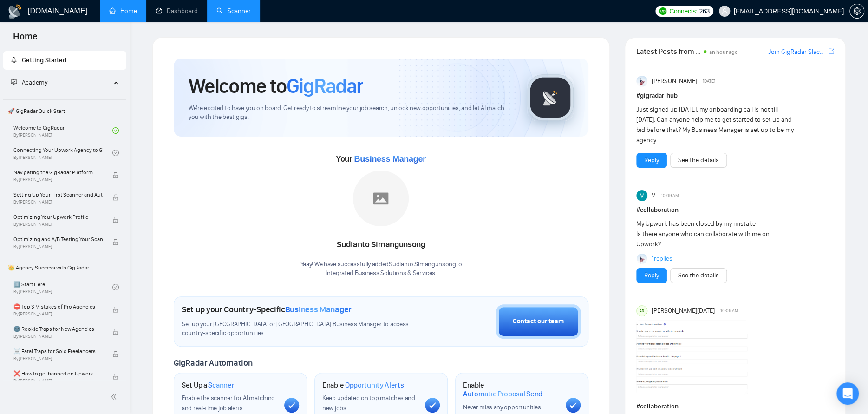 Image resolution: width=868 pixels, height=414 pixels. What do you see at coordinates (662, 259) in the screenshot?
I see `a: 1replies` at bounding box center [662, 259].